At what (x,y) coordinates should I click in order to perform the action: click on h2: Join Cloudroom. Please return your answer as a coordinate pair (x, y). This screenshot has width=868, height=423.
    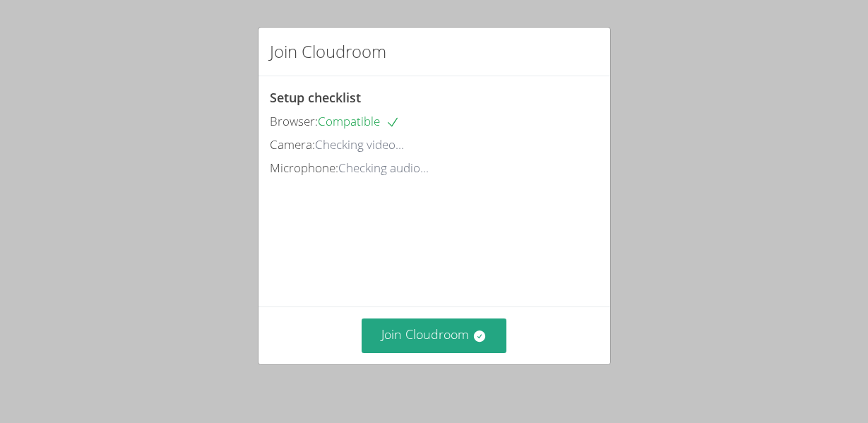
    Looking at the image, I should click on (327, 52).